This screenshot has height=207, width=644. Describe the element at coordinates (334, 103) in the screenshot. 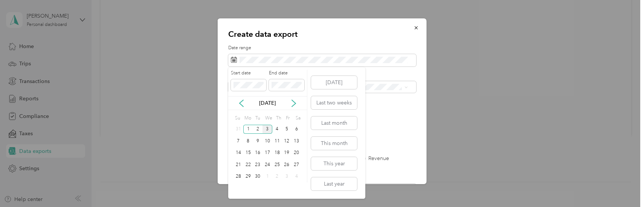

I see `button: Last two weeks` at that location.